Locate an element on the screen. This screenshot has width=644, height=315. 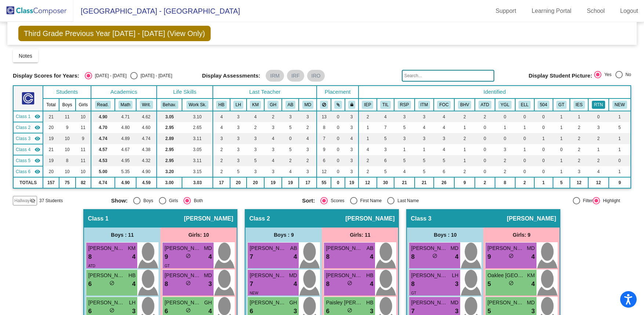
td: 4.71 is located at coordinates (125, 116).